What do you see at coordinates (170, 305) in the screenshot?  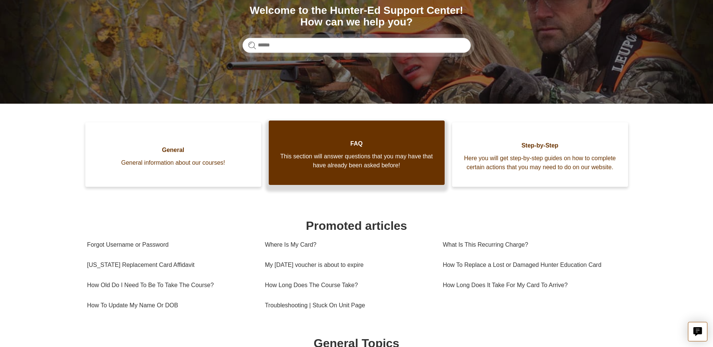 I see `a: How To Update My Name Or DOB` at bounding box center [170, 305].